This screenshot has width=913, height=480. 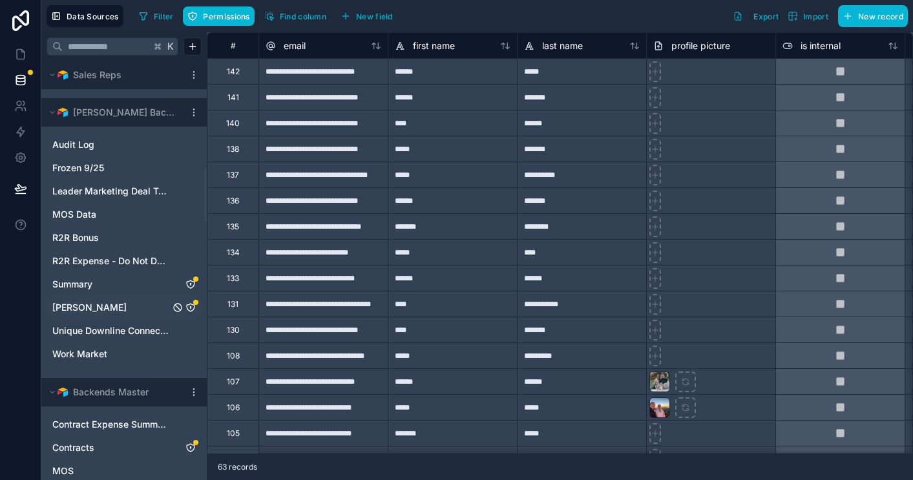 What do you see at coordinates (233, 304) in the screenshot?
I see `div: 131` at bounding box center [233, 304].